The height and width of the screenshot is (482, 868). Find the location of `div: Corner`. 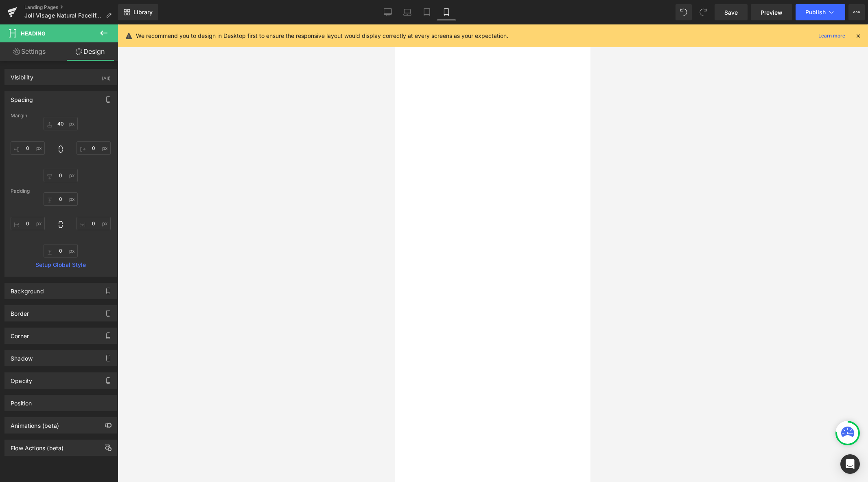

div: Corner is located at coordinates (20, 334).